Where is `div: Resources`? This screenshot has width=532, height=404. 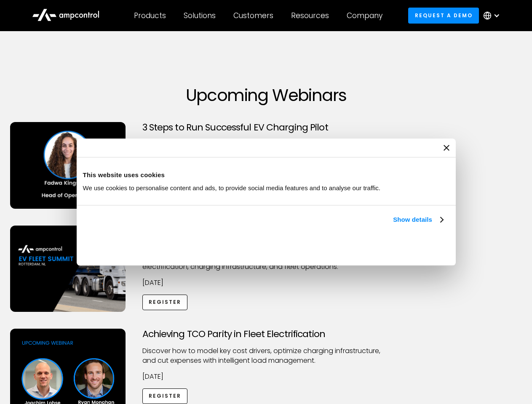
div: Resources is located at coordinates (310, 16).